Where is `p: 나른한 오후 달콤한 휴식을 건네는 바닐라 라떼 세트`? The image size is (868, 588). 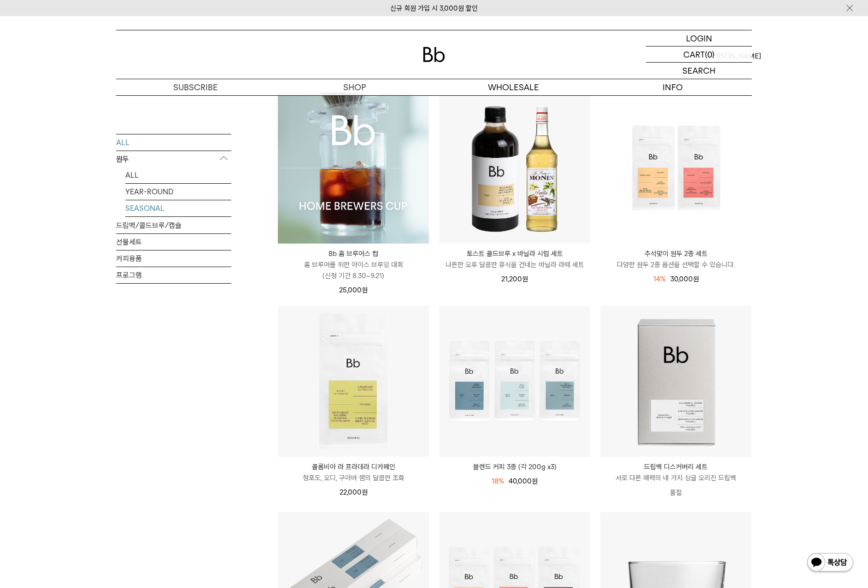 p: 나른한 오후 달콤한 휴식을 건네는 바닐라 라떼 세트 is located at coordinates (515, 265).